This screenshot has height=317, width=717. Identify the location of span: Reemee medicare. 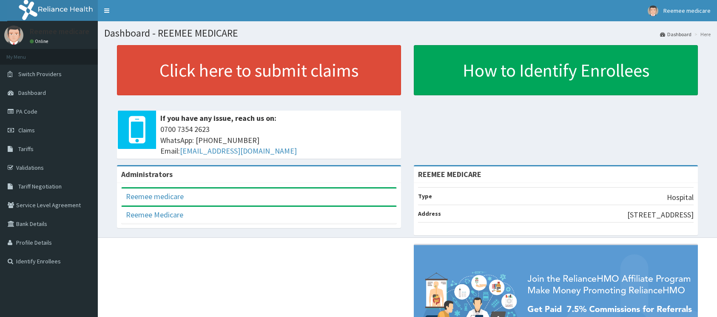
(686, 11).